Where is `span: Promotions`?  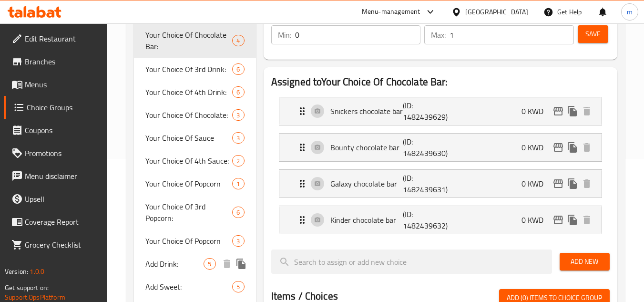
span: Promotions is located at coordinates (62, 153).